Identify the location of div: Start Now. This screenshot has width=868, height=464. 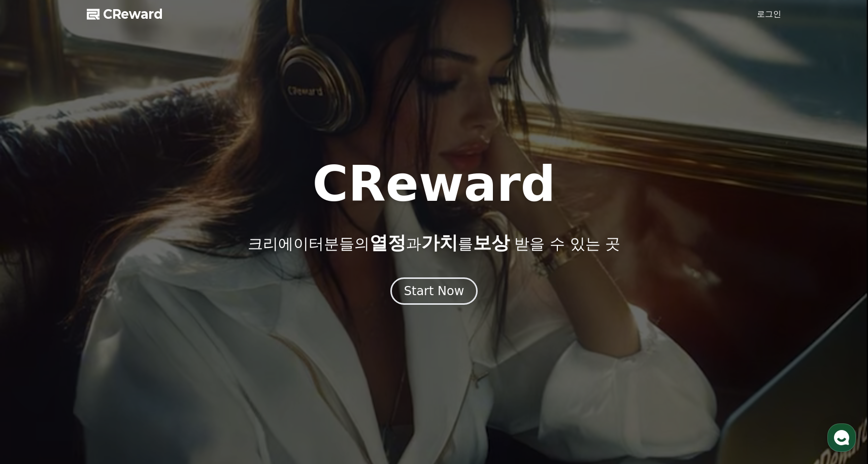
(434, 292).